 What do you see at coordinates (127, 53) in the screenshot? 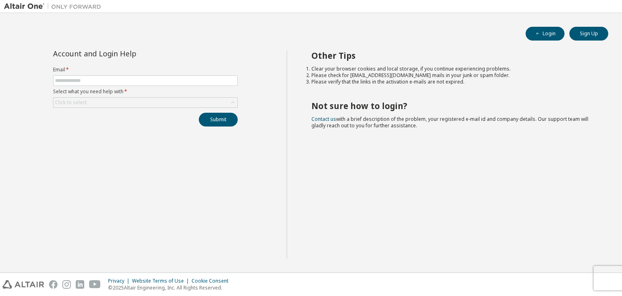
I see `div: Account and Login Help` at bounding box center [127, 53].